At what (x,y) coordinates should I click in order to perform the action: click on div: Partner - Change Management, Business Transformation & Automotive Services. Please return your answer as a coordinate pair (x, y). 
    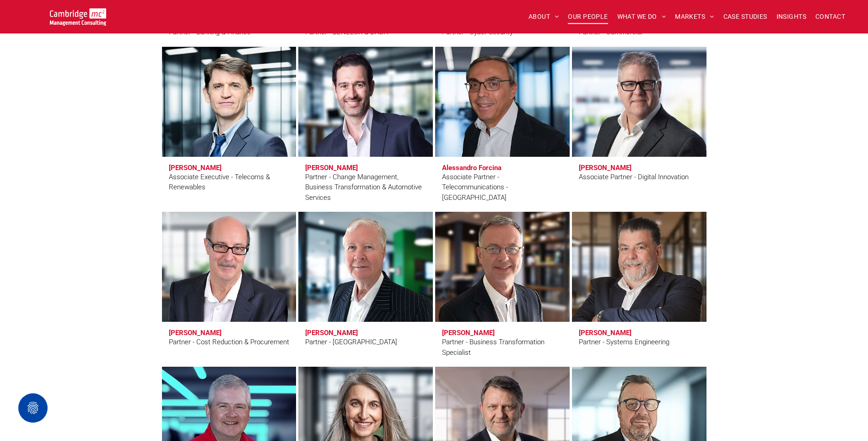
    Looking at the image, I should click on (365, 188).